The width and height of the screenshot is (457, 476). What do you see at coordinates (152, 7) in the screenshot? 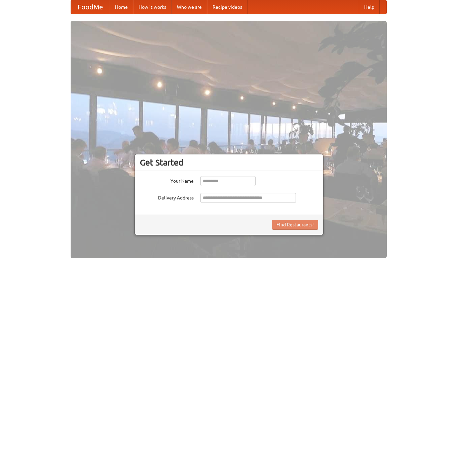
I see `a: How it works` at bounding box center [152, 7].